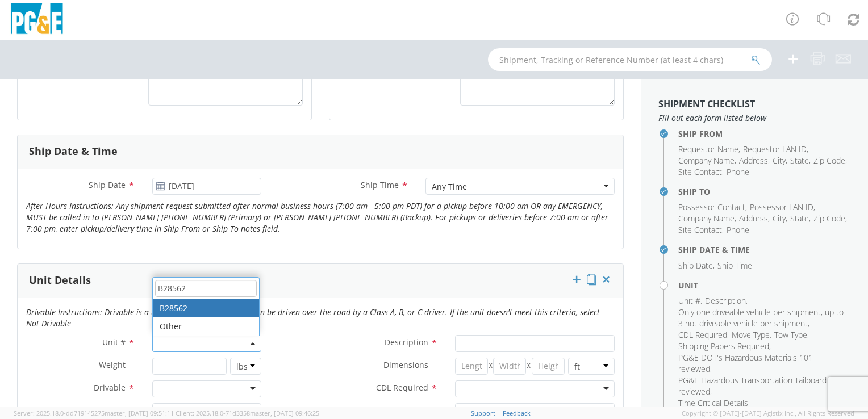 This screenshot has height=419, width=868. What do you see at coordinates (781, 207) in the screenshot?
I see `span: Possessor LAN ID` at bounding box center [781, 207].